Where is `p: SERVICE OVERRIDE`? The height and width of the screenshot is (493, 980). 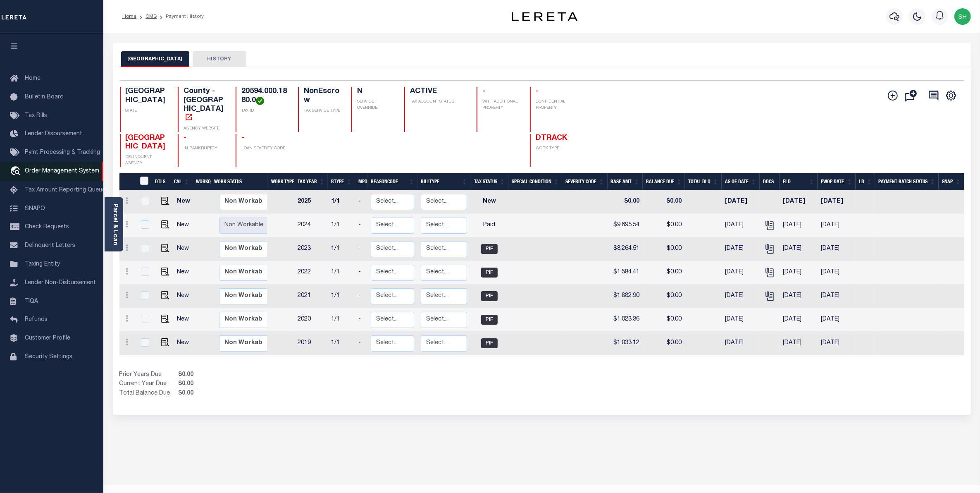 p: SERVICE OVERRIDE is located at coordinates (376, 105).